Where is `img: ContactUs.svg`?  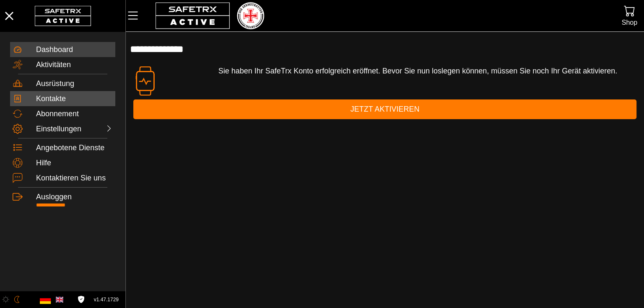 img: ContactUs.svg is located at coordinates (18, 178).